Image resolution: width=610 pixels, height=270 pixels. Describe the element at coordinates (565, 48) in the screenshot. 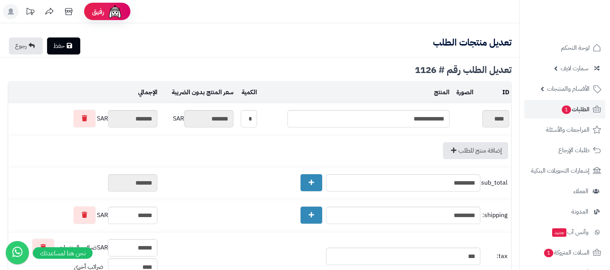

I see `a: لوحة التحكم` at that location.